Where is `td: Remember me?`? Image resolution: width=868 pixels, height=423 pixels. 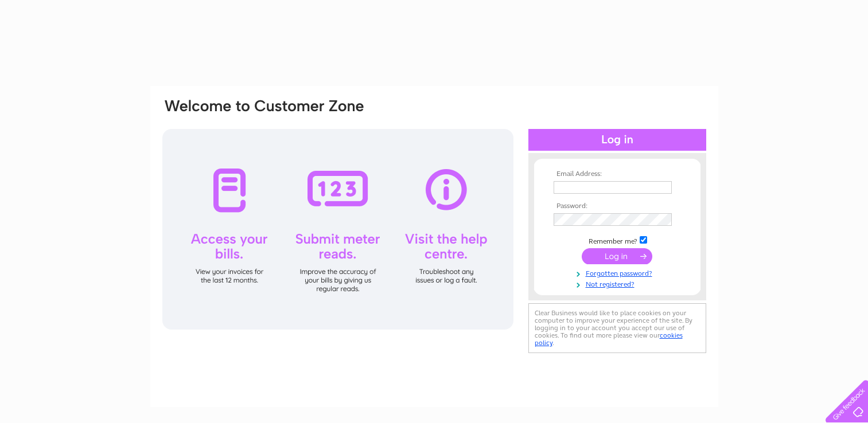
td: Remember me? is located at coordinates (618, 240).